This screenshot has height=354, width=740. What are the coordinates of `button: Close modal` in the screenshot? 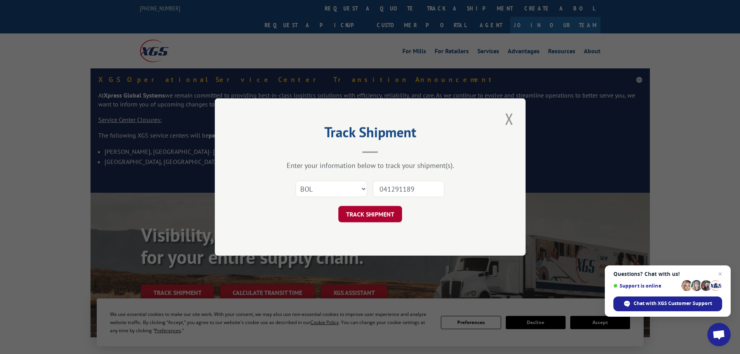 It's located at (509, 119).